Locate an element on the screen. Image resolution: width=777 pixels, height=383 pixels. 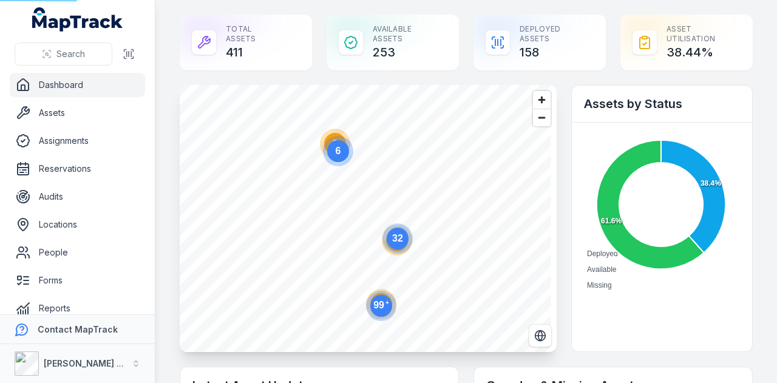
a: MapTrack is located at coordinates (78, 19).